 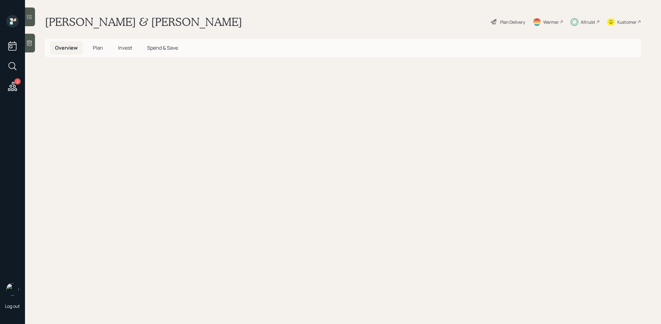 What do you see at coordinates (13, 306) in the screenshot?
I see `div: Log out` at bounding box center [13, 306].